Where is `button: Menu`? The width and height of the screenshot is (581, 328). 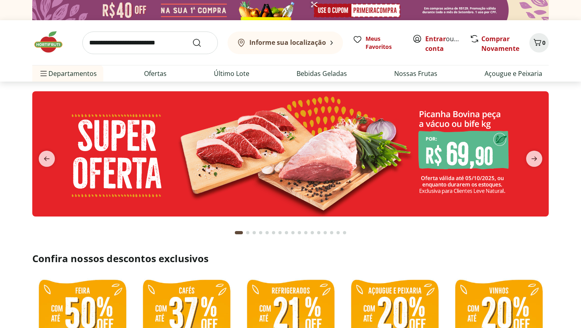
button: Menu is located at coordinates (44, 73).